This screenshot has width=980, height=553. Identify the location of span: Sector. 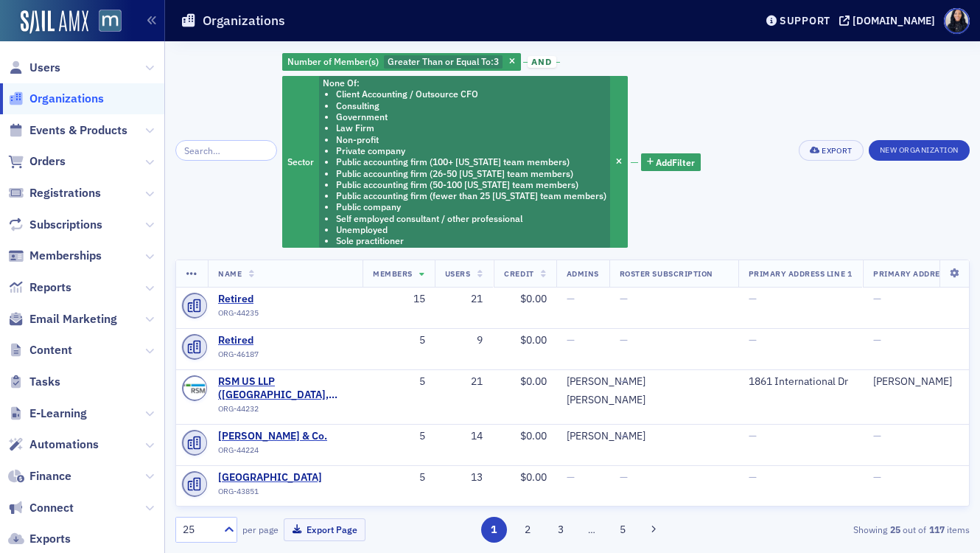
(301, 162).